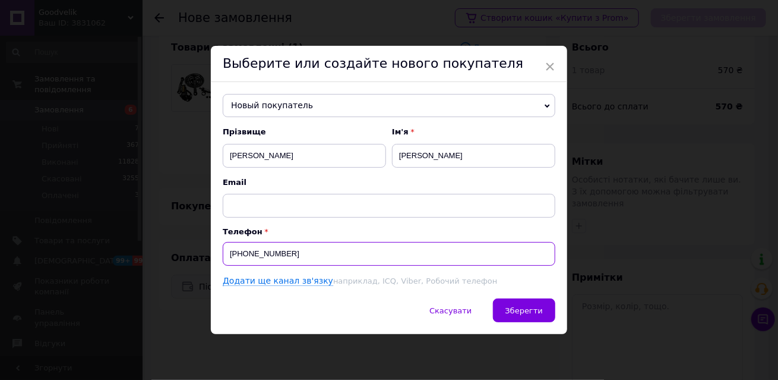  I want to click on span: Прізвище, so click(304, 132).